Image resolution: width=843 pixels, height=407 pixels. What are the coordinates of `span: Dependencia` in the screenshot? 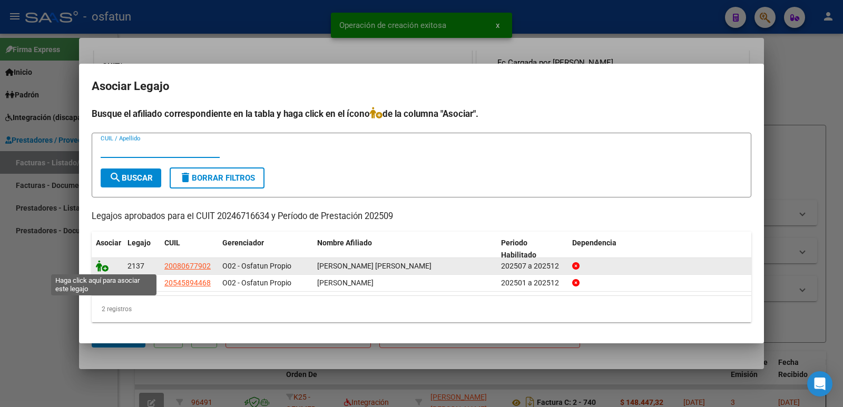 It's located at (595, 243).